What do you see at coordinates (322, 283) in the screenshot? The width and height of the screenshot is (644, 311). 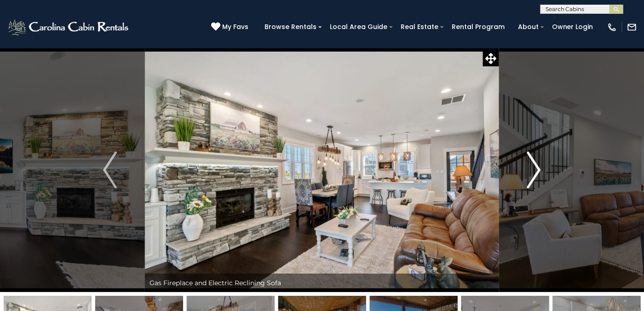 I see `div: Gas Fireplace and Electric Reclining Sofa` at bounding box center [322, 283].